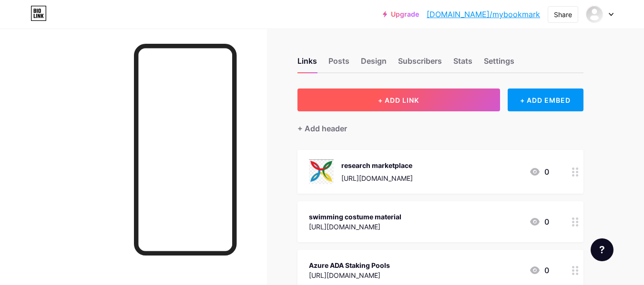  What do you see at coordinates (401, 14) in the screenshot?
I see `a: Upgrade` at bounding box center [401, 14].